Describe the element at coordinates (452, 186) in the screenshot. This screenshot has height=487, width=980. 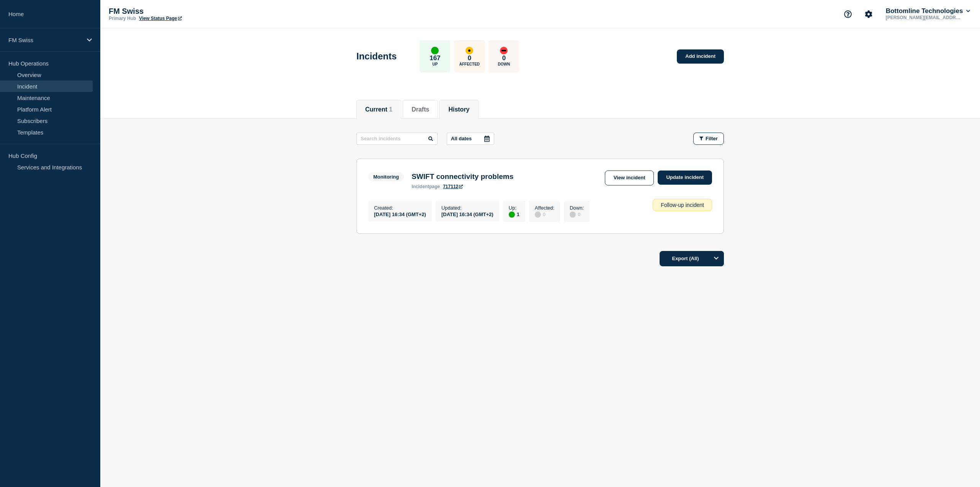
I see `a: 717112` at that location.